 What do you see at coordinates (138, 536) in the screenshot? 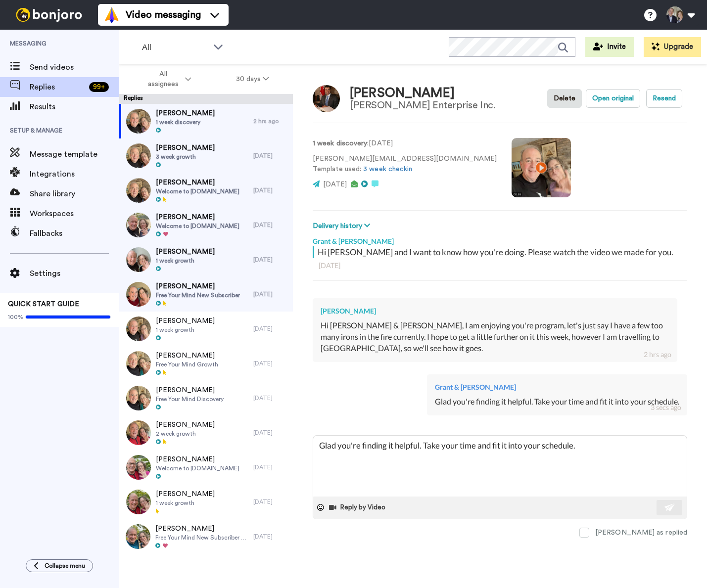
I see `img: 7dee9b73-e32c-4ee4-a35a-cd25ffd18f9d-thumb.jpg` at bounding box center [138, 536].